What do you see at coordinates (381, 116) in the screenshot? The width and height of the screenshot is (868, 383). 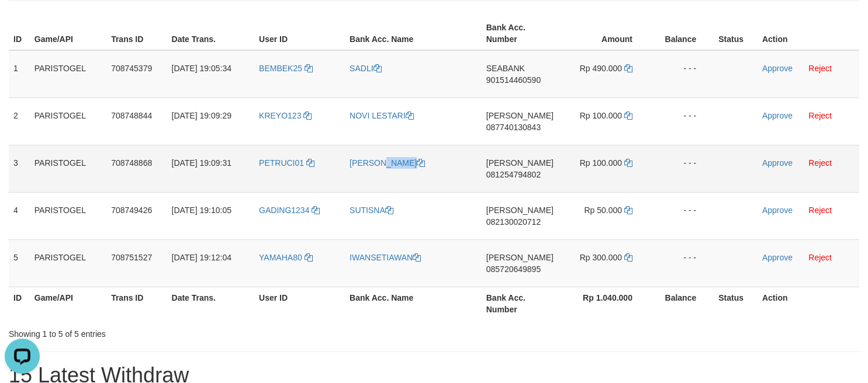 I see `a: NOVI LESTARI` at bounding box center [381, 116].